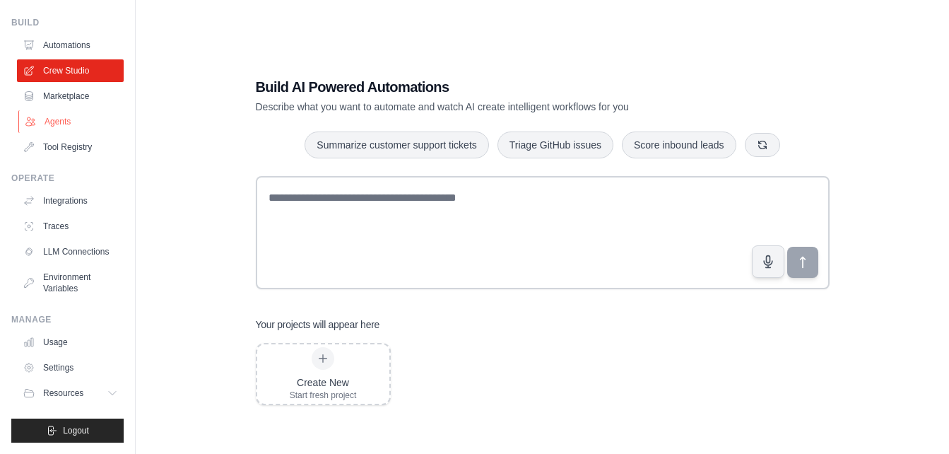 Image resolution: width=949 pixels, height=454 pixels. I want to click on a: Automations, so click(70, 45).